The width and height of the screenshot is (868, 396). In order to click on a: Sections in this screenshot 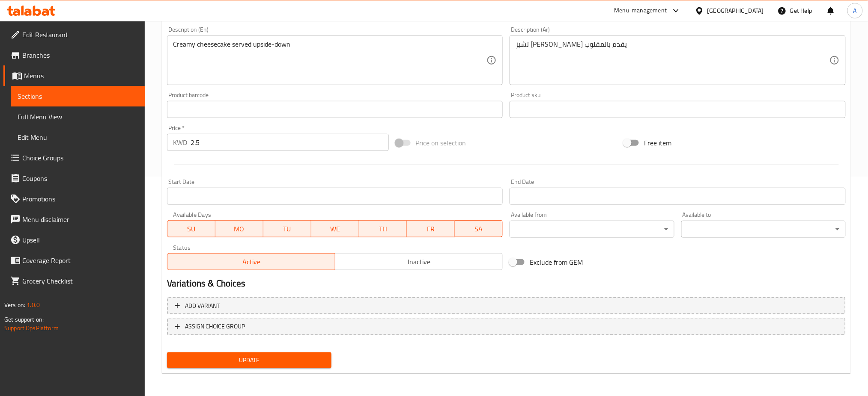, I will do `click(78, 96)`.